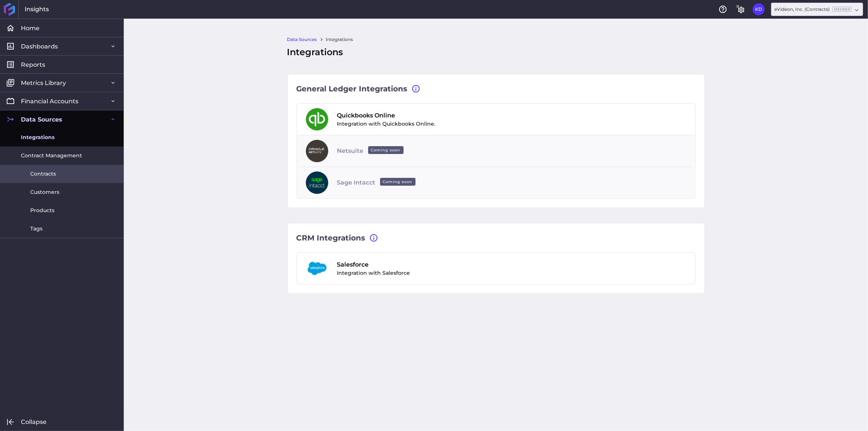 The width and height of the screenshot is (868, 431). I want to click on span: Dashboards, so click(39, 46).